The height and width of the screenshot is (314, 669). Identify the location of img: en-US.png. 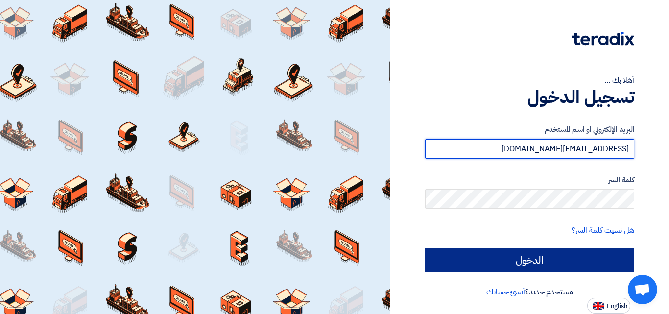
(599, 306).